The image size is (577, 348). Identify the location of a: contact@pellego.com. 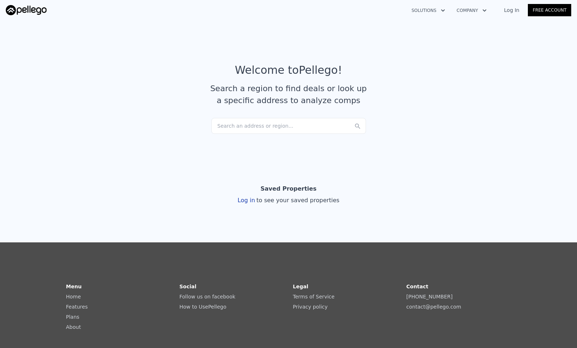
(434, 307).